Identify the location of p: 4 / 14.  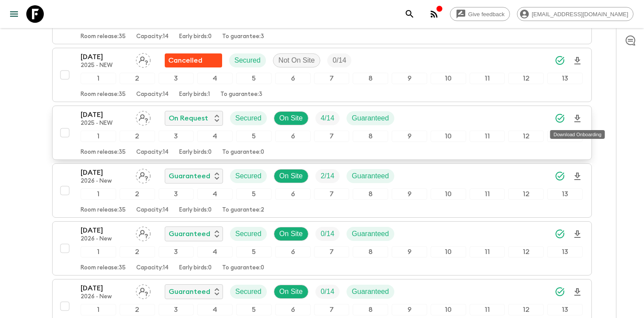
(327, 118).